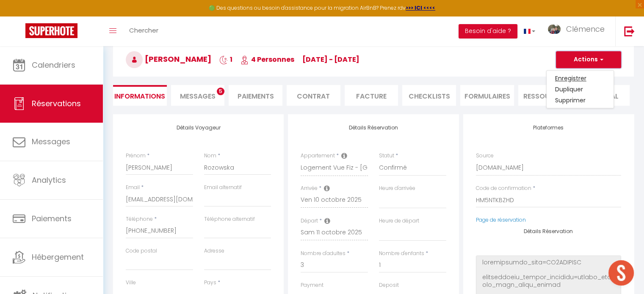 The height and width of the screenshot is (294, 644). I want to click on label: Arrivée, so click(309, 188).